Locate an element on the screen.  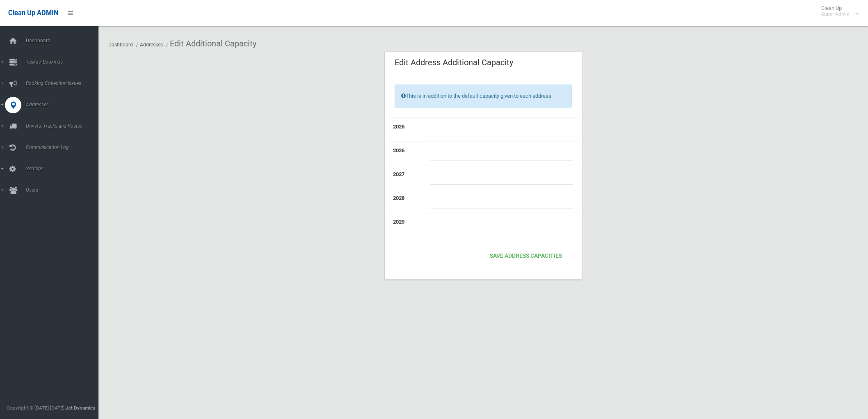
a: Dashboard is located at coordinates (121, 45).